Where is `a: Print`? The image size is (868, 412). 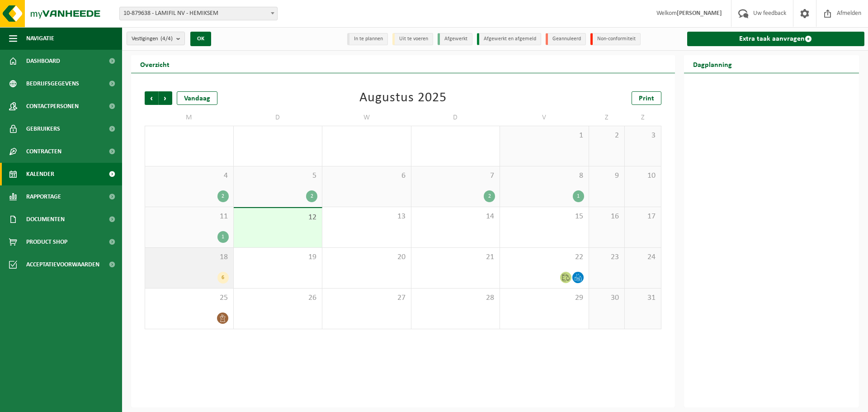 a: Print is located at coordinates (647, 98).